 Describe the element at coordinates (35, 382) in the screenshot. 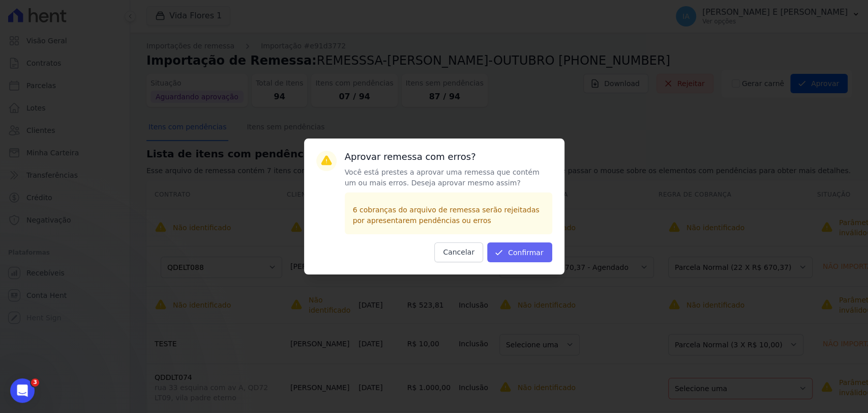

I see `span: 3` at that location.